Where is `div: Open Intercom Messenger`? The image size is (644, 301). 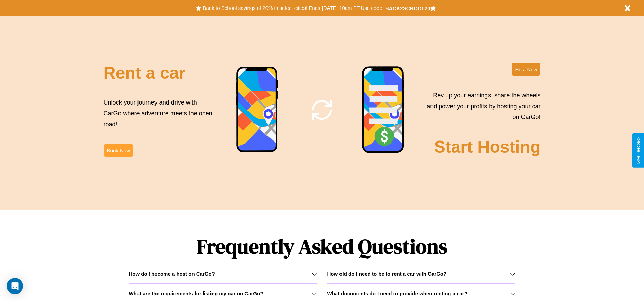 div: Open Intercom Messenger is located at coordinates (15, 286).